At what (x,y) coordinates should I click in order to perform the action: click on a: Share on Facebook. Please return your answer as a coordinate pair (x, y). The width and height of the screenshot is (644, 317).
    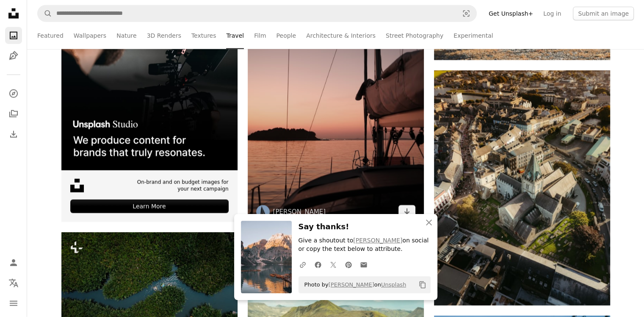
    Looking at the image, I should click on (318, 264).